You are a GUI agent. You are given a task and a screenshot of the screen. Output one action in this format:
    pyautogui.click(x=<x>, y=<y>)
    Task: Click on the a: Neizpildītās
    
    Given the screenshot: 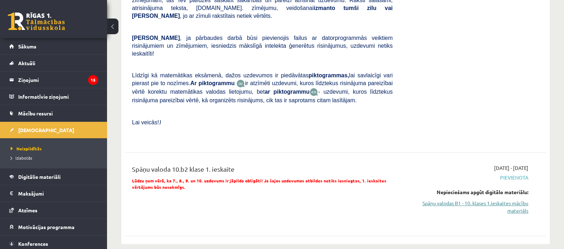 What is the action you would take?
    pyautogui.click(x=55, y=149)
    